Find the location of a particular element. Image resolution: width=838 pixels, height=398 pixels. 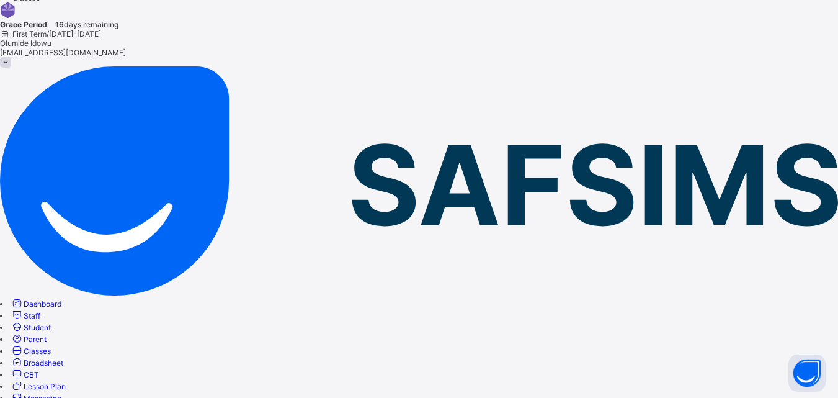

a: Dashboard is located at coordinates (36, 303).